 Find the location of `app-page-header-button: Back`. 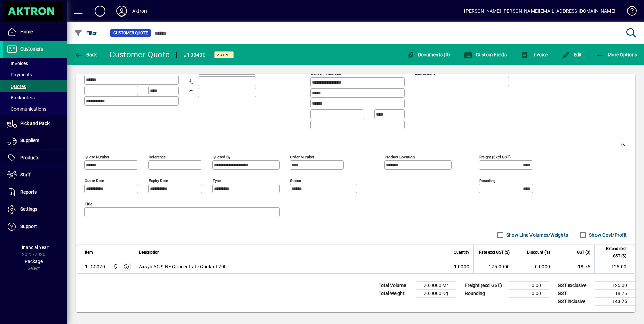

app-page-header-button: Back is located at coordinates (86, 55).